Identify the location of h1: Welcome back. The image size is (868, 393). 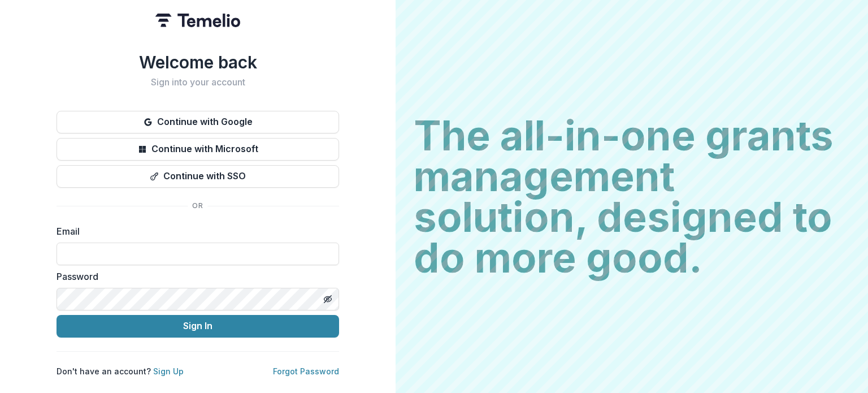
(198, 62).